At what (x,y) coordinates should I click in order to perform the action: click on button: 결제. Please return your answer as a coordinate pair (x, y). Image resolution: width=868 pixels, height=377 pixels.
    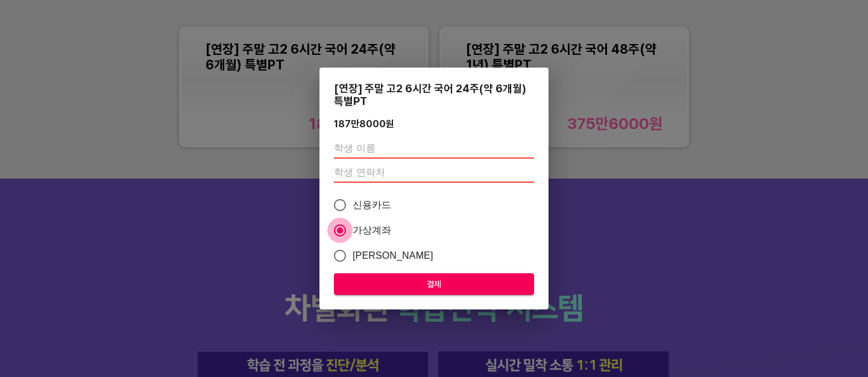
    Looking at the image, I should click on (434, 284).